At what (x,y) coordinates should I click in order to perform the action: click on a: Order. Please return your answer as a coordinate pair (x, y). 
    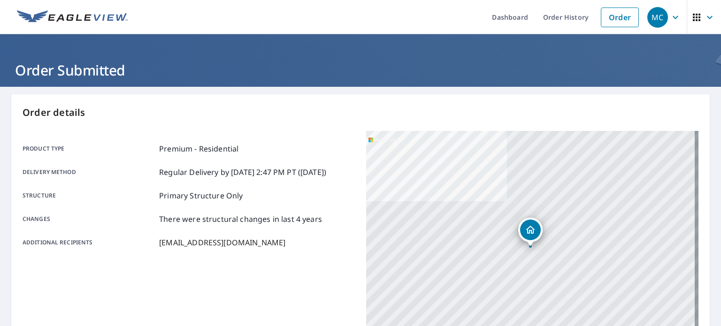
    Looking at the image, I should click on (620, 17).